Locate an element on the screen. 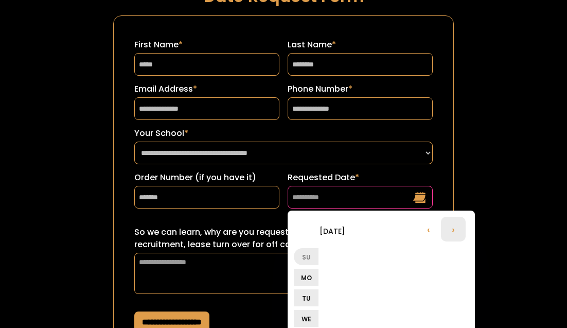  label: First Name is located at coordinates (207, 45).